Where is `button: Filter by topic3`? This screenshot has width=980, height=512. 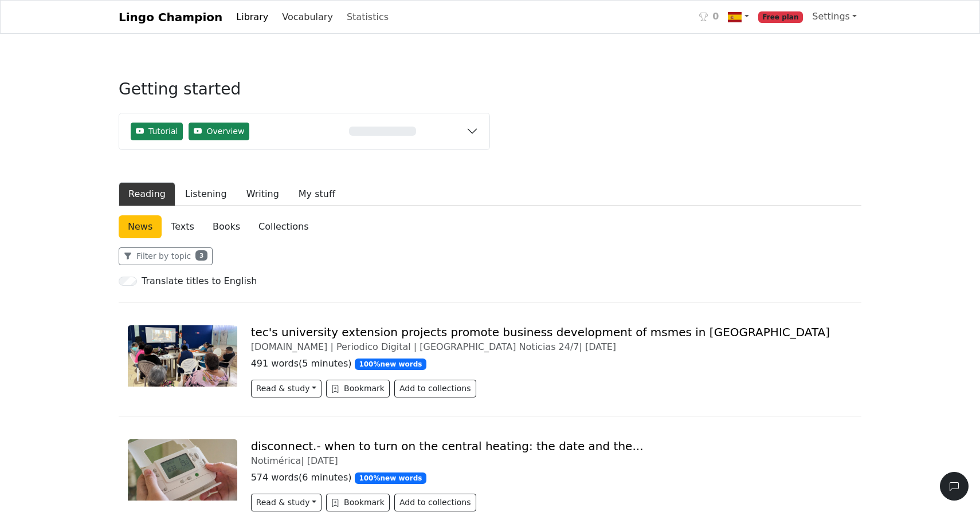 button: Filter by topic3 is located at coordinates (166, 256).